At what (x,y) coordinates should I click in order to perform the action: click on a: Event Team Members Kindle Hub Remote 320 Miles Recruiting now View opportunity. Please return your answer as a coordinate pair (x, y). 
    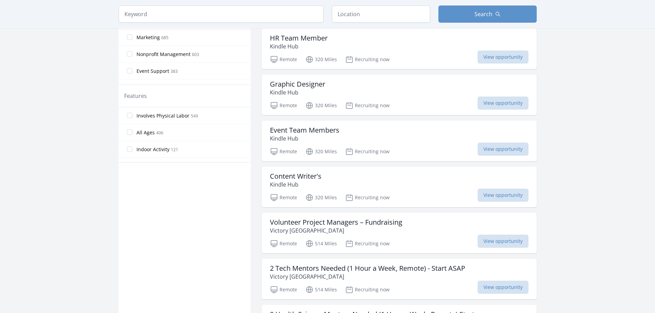
    Looking at the image, I should click on (399, 141).